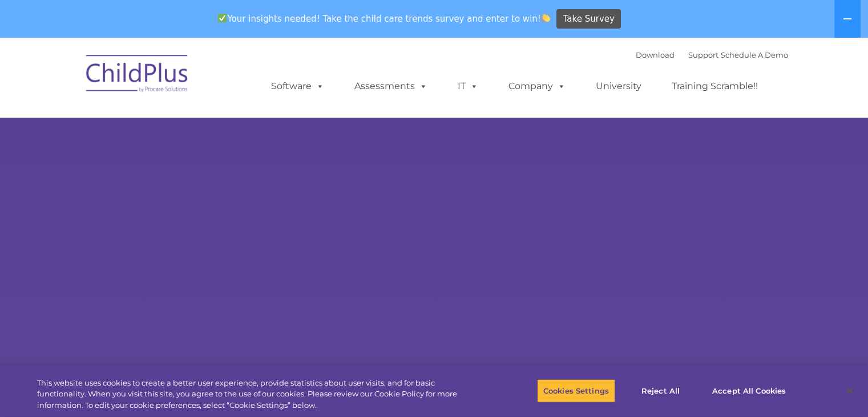  I want to click on a: University, so click(619, 86).